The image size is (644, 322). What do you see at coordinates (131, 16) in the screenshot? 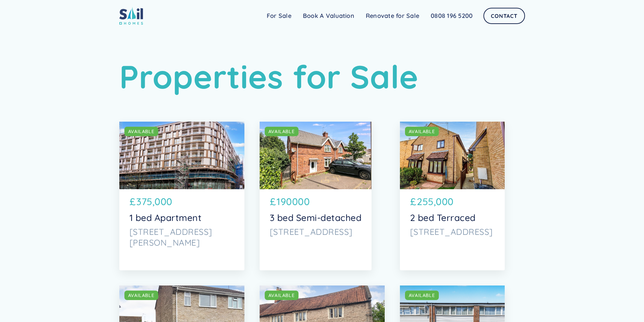
I see `img: sail home logo colored` at bounding box center [131, 16].